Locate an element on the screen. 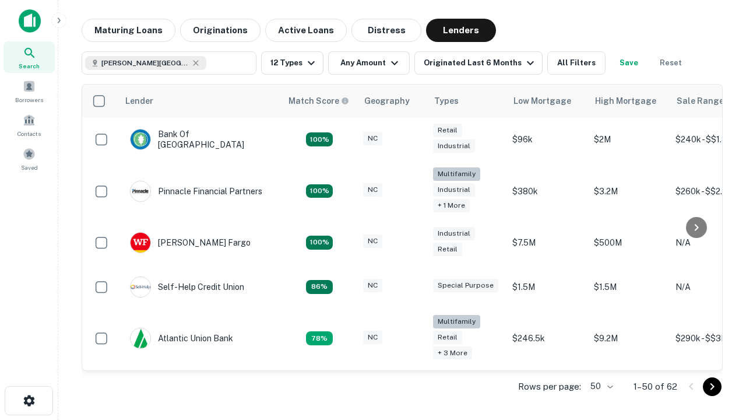 This screenshot has height=420, width=746. div: 50 is located at coordinates (600, 386).